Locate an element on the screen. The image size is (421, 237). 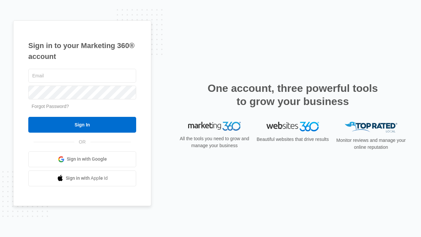
input: Email is located at coordinates (82, 76).